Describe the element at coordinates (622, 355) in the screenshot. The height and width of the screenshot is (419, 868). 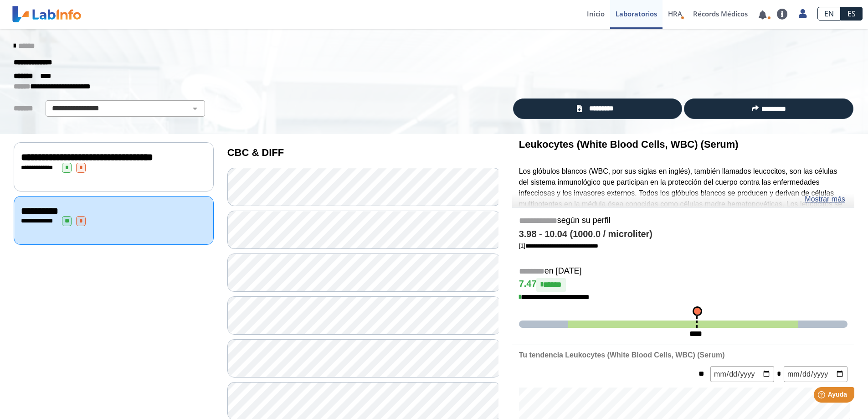
I see `b: Tu tendencia Leukocytes (White Blood Cells, WBC) (Serum)` at that location.